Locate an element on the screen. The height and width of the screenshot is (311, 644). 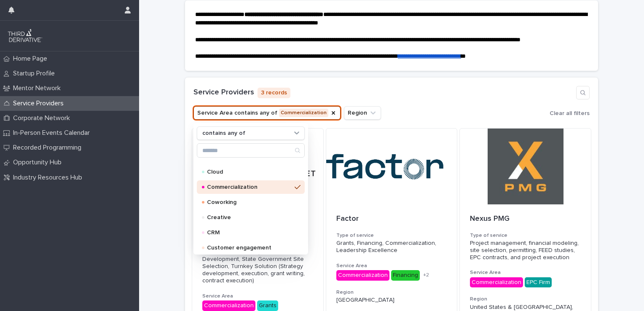
p: Industry Resources Hub is located at coordinates (49, 178).